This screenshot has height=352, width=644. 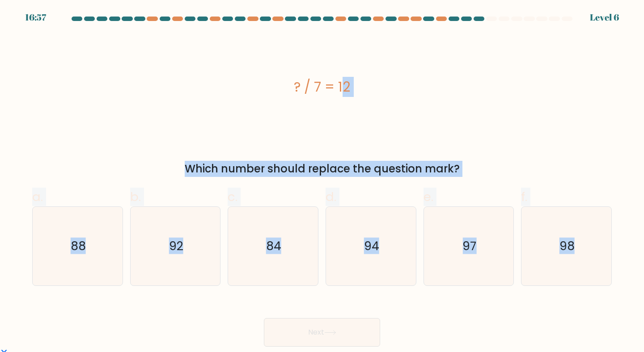 What do you see at coordinates (78, 246) in the screenshot?
I see `text: 88` at bounding box center [78, 246].